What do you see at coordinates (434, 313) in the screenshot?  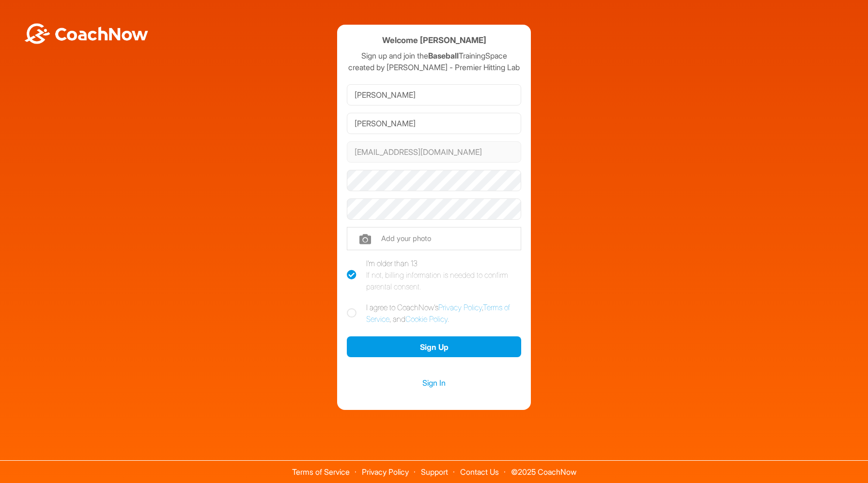 I see `label: I agree to CoachNow's , , and .` at bounding box center [434, 313].